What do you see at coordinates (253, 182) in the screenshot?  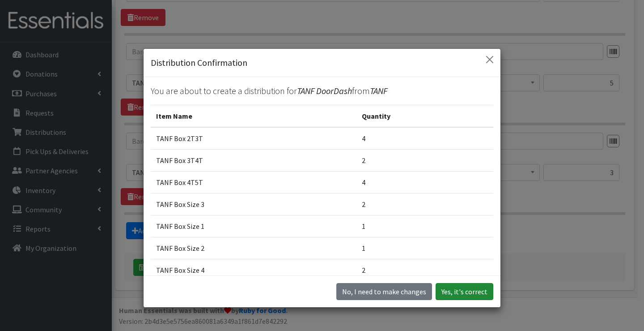 I see `td: TANF Box 4T5T` at bounding box center [253, 182].